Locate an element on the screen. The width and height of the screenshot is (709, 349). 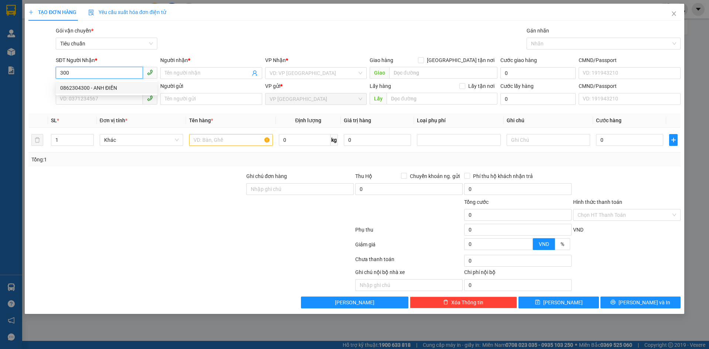
input: VD: Bàn, Ghế is located at coordinates (231, 140).